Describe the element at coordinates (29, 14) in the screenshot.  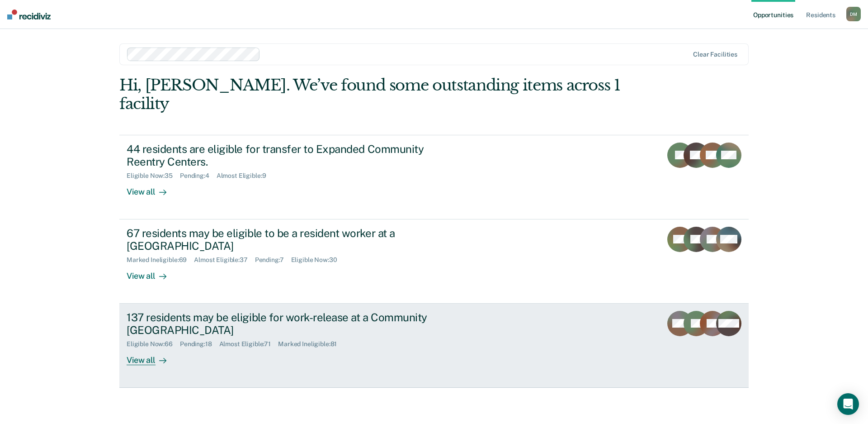
I see `img: Recidiviz` at that location.